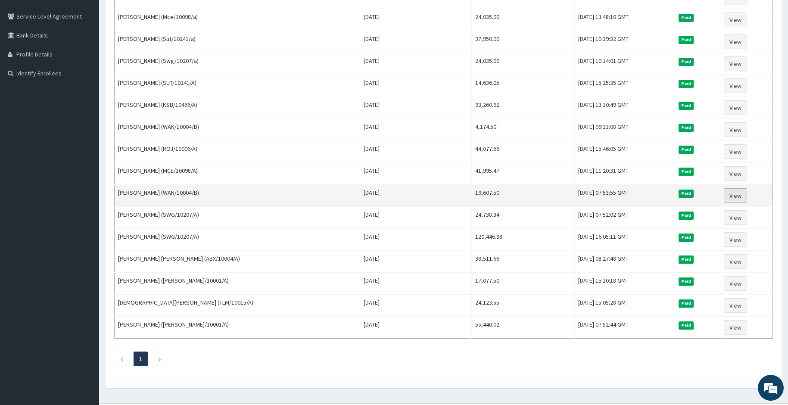 Image resolution: width=788 pixels, height=405 pixels. Describe the element at coordinates (523, 328) in the screenshot. I see `td: 55,440.02` at that location.